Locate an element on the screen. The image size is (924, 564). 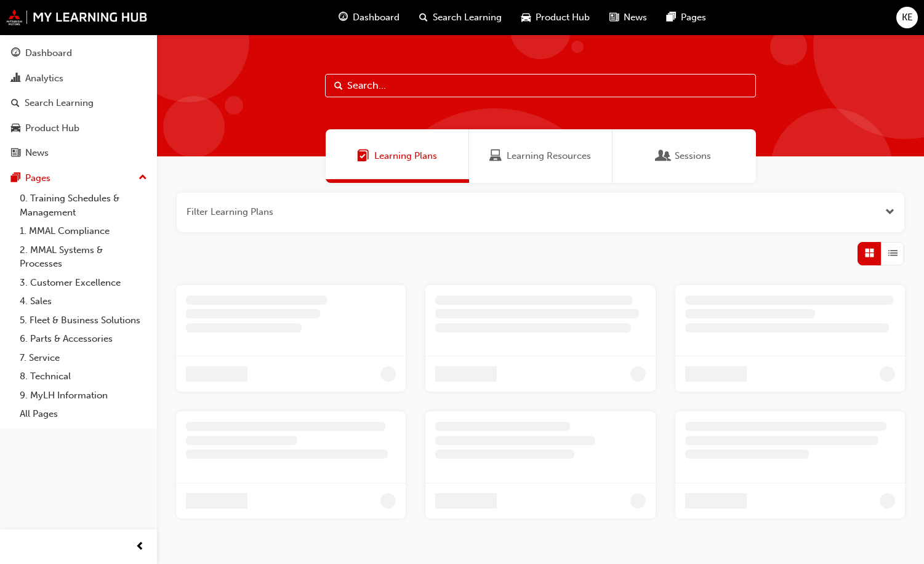
button: Open the filter is located at coordinates (889, 212).